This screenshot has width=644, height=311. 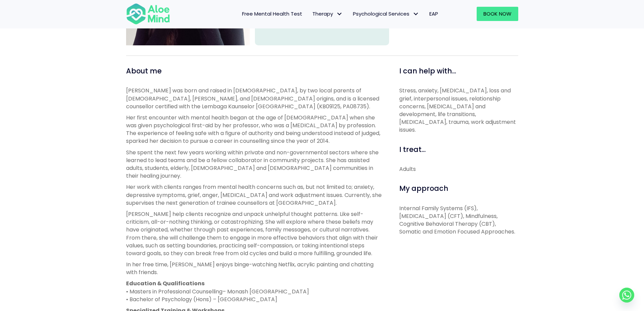 What do you see at coordinates (497, 14) in the screenshot?
I see `span: Book Now` at bounding box center [497, 14].